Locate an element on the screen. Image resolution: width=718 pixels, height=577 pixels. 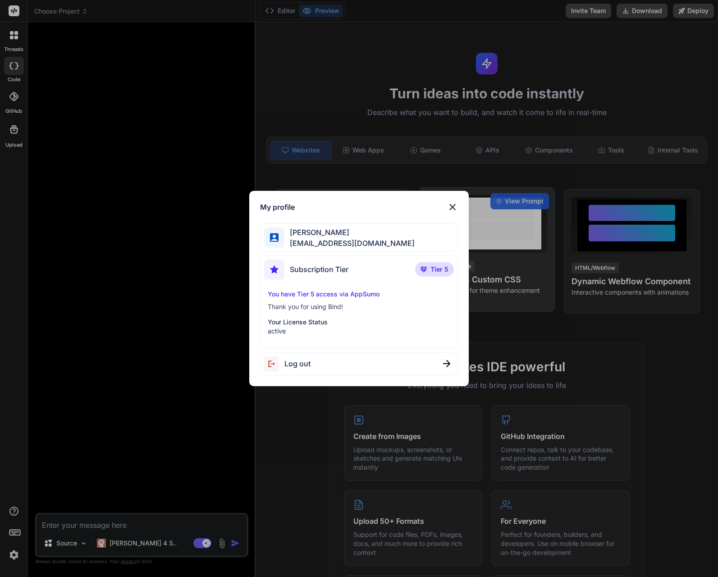
p: You have Tier 5 access via AppSumo is located at coordinates (359, 294).